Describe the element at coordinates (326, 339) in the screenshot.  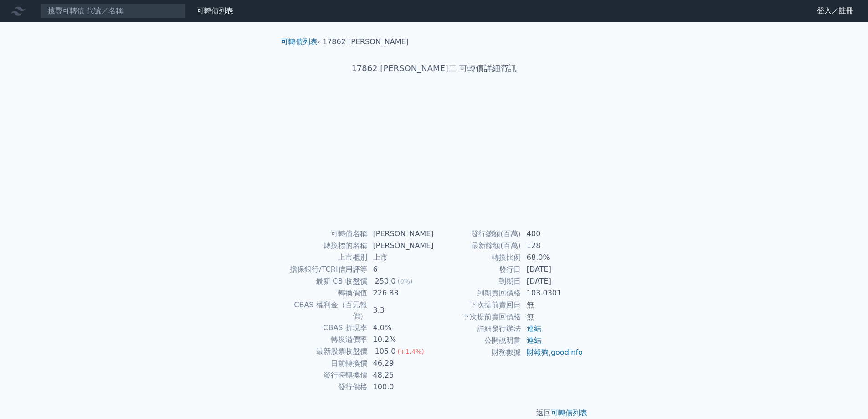
I see `td: 轉換溢價率` at that location.